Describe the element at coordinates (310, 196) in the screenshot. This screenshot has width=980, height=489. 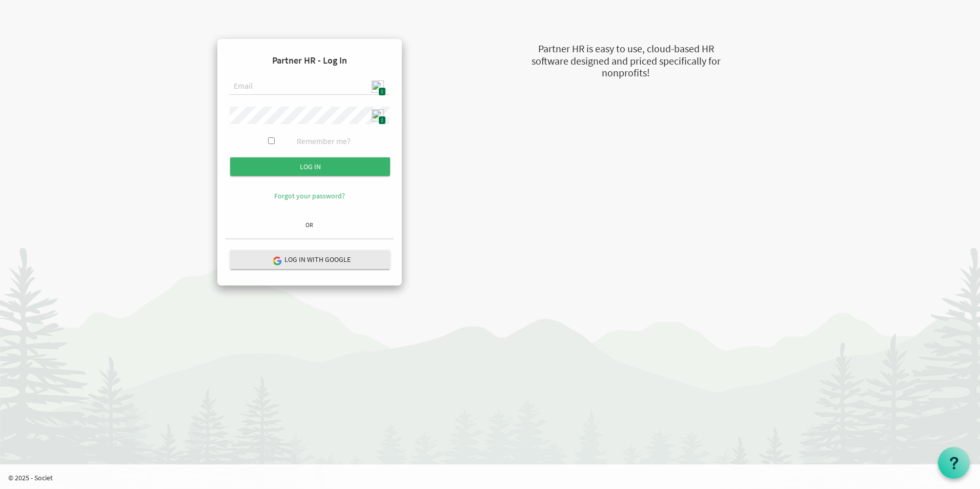
I see `a: Forgot your password?` at that location.